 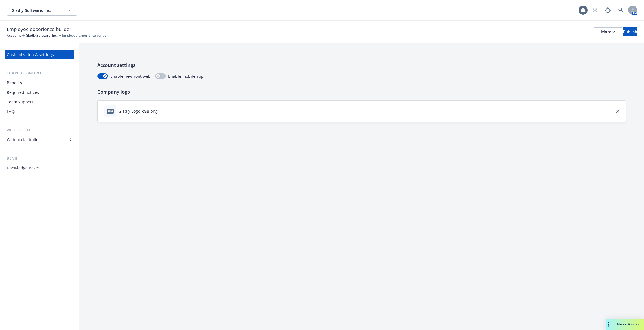 I want to click on span: Nova Assist, so click(x=628, y=324).